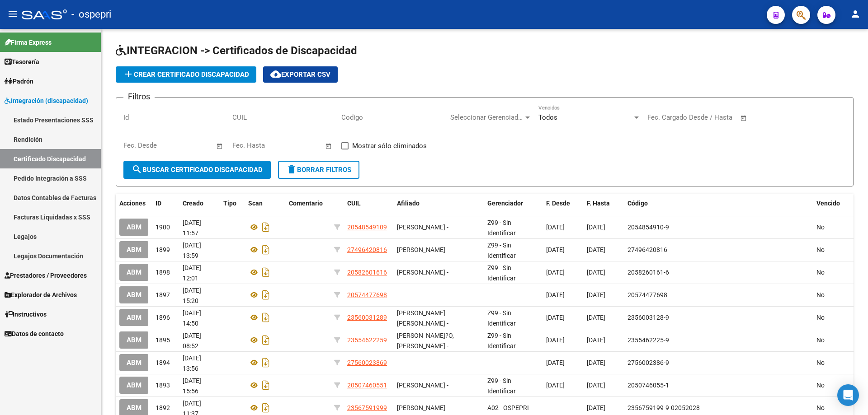 The width and height of the screenshot is (868, 415). I want to click on datatable-header-cell: Scan, so click(265, 203).